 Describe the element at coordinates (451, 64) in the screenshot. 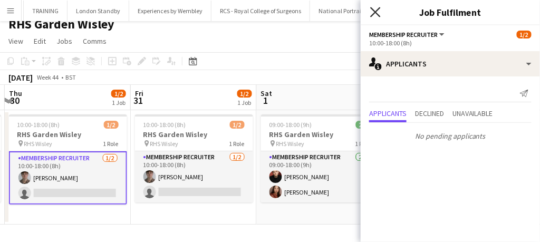

I see `div: Applicants` at that location.